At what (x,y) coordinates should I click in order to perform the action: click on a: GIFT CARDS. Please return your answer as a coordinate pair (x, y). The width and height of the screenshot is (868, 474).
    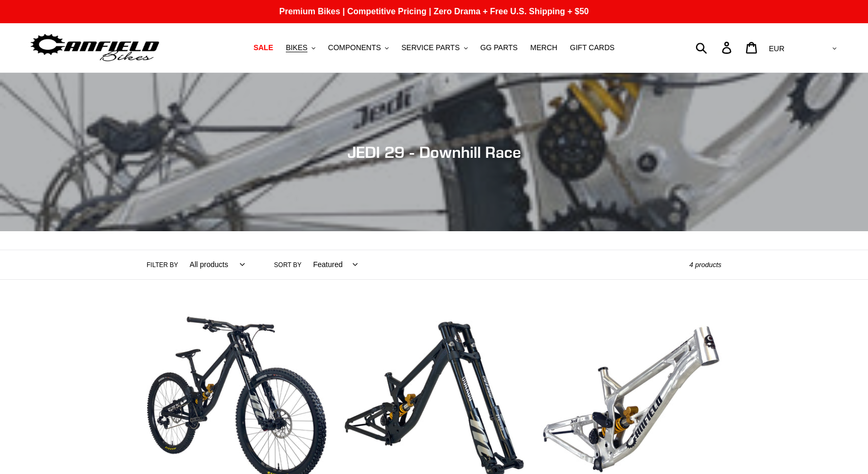
    Looking at the image, I should click on (593, 48).